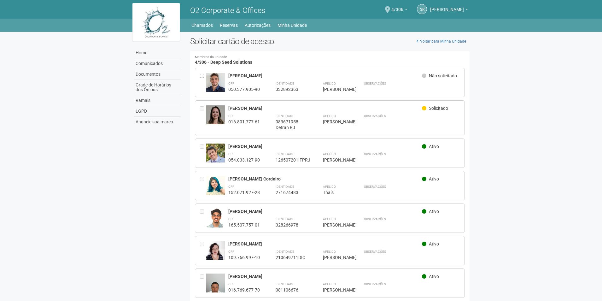 The width and height of the screenshot is (602, 301). I want to click on span: Solicitado, so click(439, 108).